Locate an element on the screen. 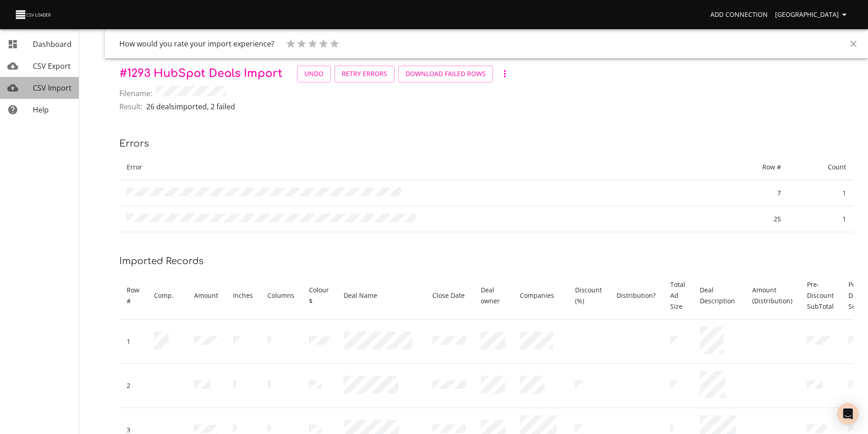 The height and width of the screenshot is (434, 868). span: CSV Export is located at coordinates (52, 66).